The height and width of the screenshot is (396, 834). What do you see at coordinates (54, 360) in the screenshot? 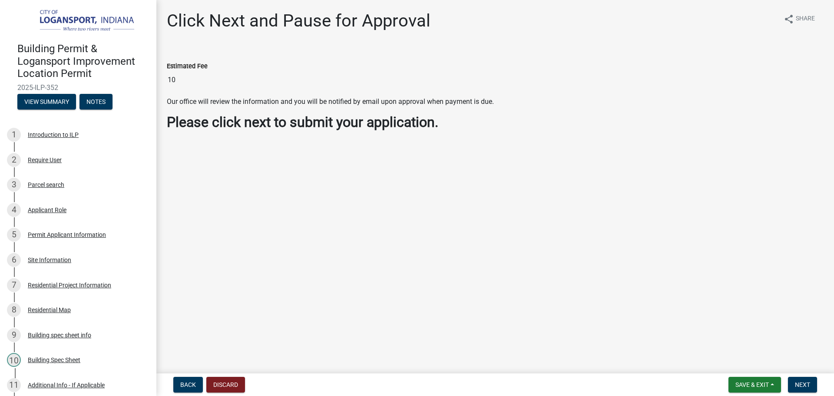
I see `div: Building Spec Sheet` at bounding box center [54, 360].